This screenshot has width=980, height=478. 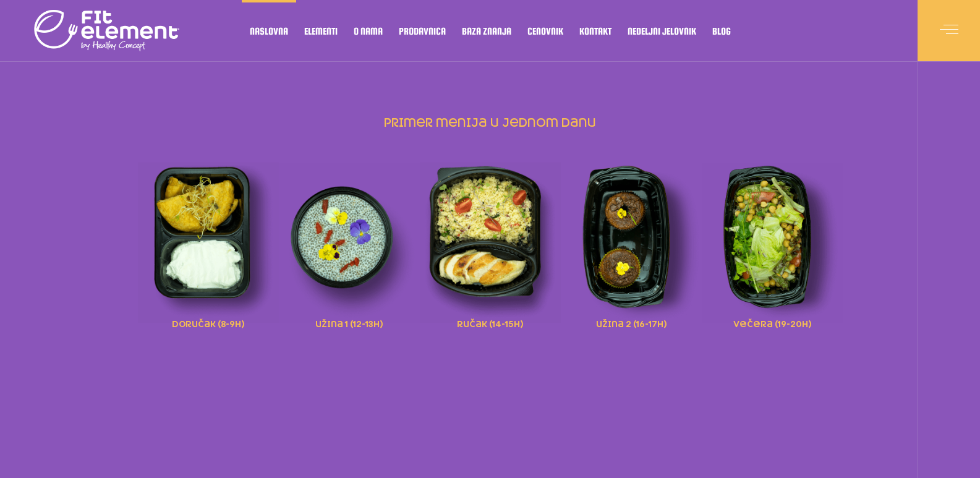 What do you see at coordinates (368, 31) in the screenshot?
I see `span: O nama` at bounding box center [368, 31].